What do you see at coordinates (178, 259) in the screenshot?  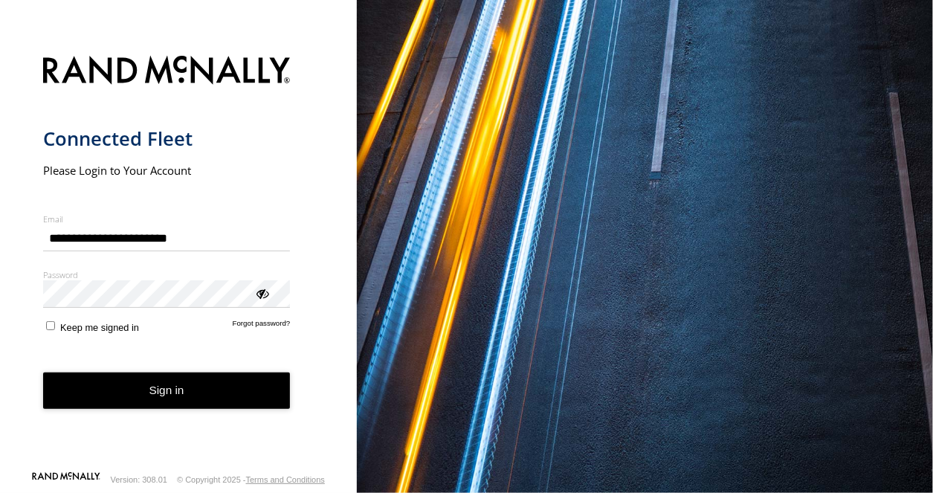 I see `form: main` at bounding box center [178, 259].